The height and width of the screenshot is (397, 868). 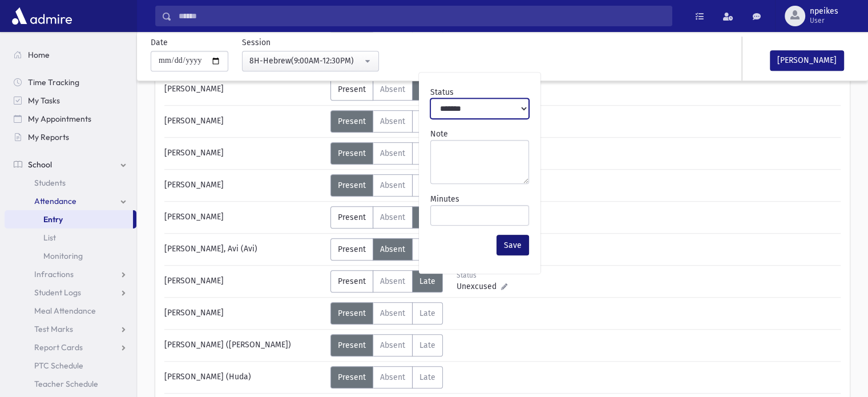 What do you see at coordinates (256, 42) in the screenshot?
I see `label: Session` at bounding box center [256, 42].